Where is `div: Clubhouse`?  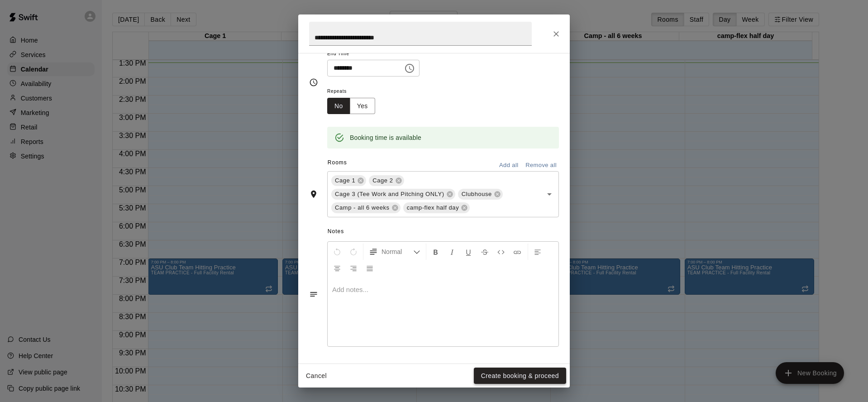
div: Clubhouse is located at coordinates (480, 194).